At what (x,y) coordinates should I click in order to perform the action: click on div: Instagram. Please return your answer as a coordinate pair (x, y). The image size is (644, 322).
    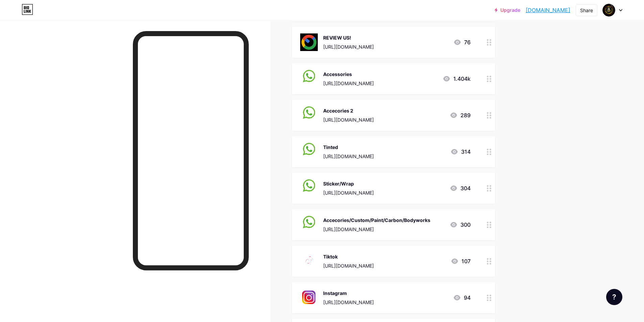
    Looking at the image, I should click on (348, 293).